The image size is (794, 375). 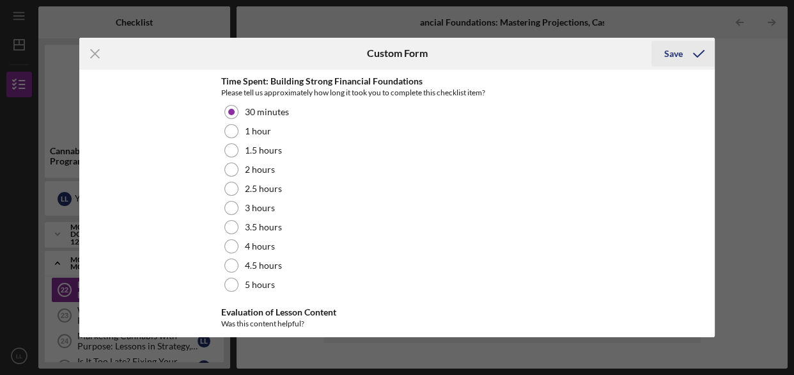 What do you see at coordinates (258, 131) in the screenshot?
I see `label: 1 hour` at bounding box center [258, 131].